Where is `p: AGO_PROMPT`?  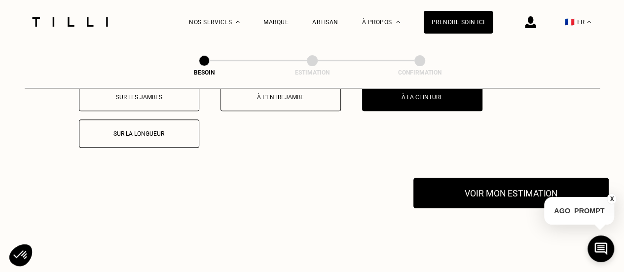
p: AGO_PROMPT is located at coordinates (579, 211).